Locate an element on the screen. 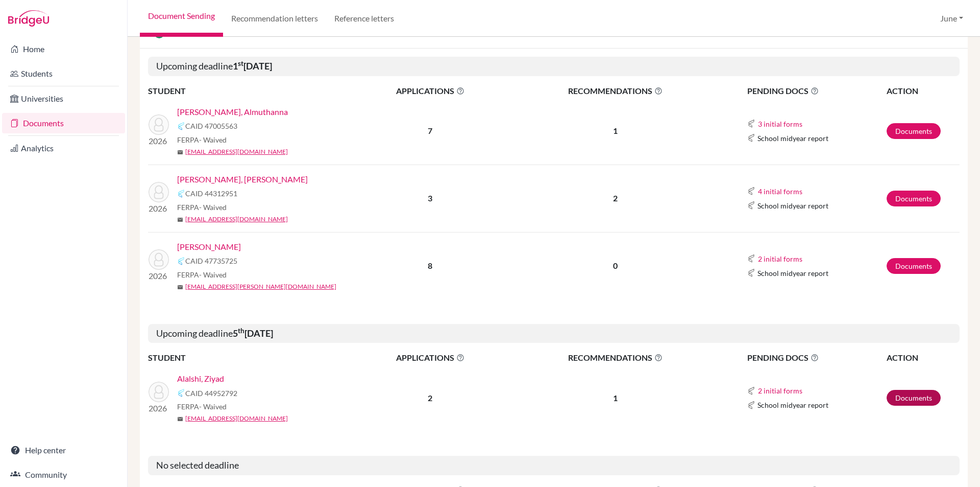 This screenshot has width=980, height=487. img: Bridge-U is located at coordinates (28, 18).